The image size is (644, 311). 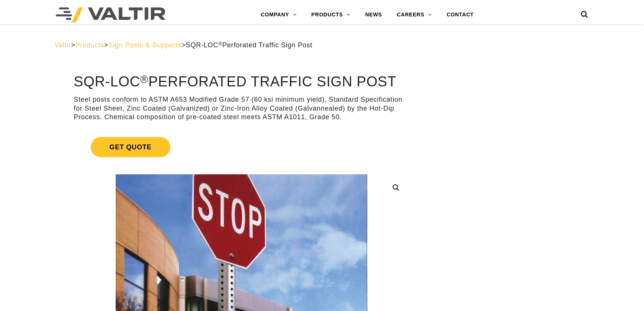 What do you see at coordinates (145, 45) in the screenshot?
I see `span: Sign Posts & Supports` at bounding box center [145, 45].